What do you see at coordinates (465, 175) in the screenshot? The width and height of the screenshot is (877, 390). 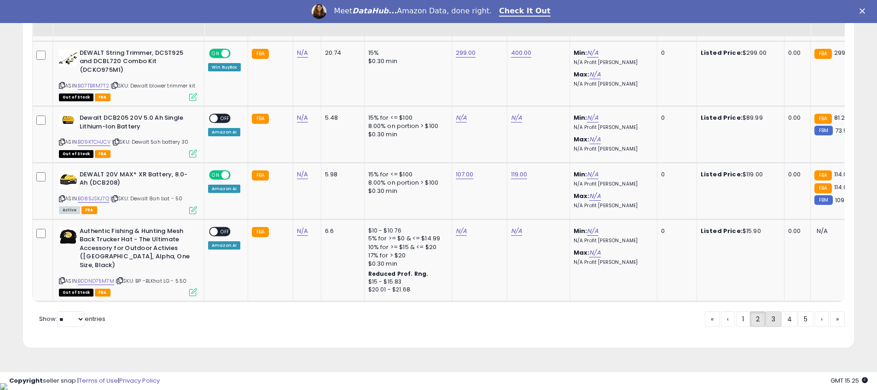 I see `a: 107.00` at bounding box center [465, 175].